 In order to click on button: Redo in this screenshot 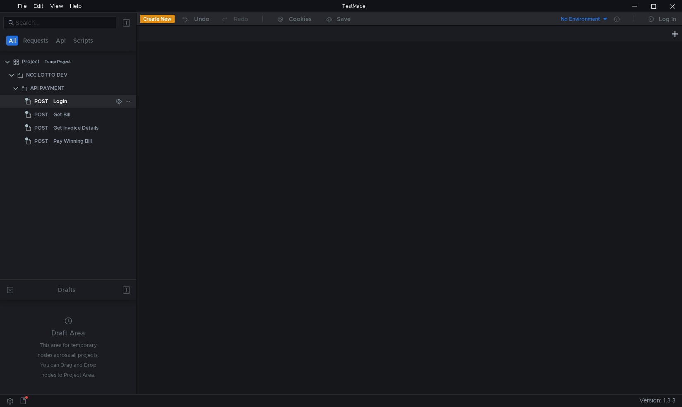, I will do `click(235, 19)`.